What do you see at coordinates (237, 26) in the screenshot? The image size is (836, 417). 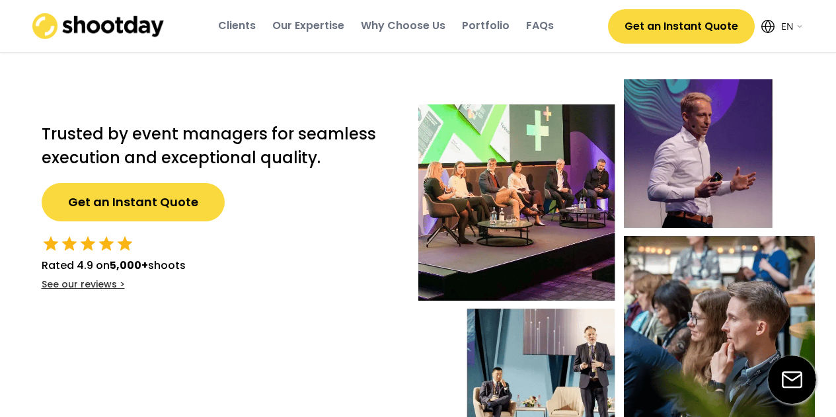 I see `div: Clients` at bounding box center [237, 26].